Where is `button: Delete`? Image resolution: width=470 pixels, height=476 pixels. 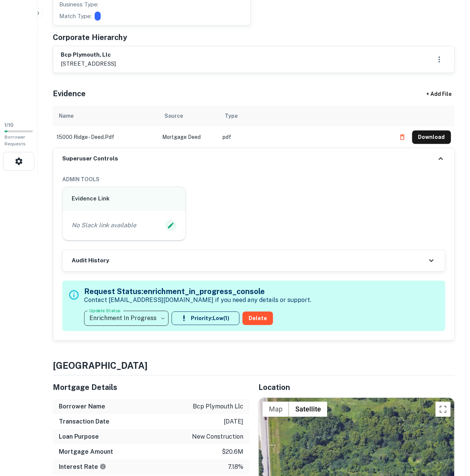 button: Delete is located at coordinates (258, 318).